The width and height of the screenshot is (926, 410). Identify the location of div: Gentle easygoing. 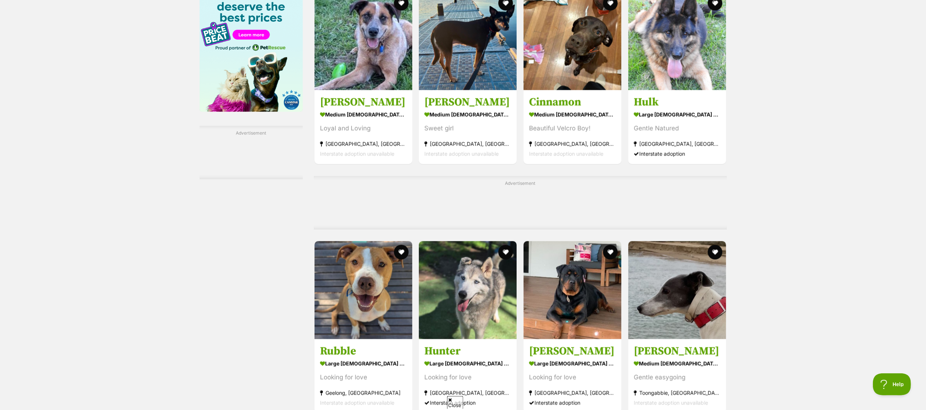
(677, 377).